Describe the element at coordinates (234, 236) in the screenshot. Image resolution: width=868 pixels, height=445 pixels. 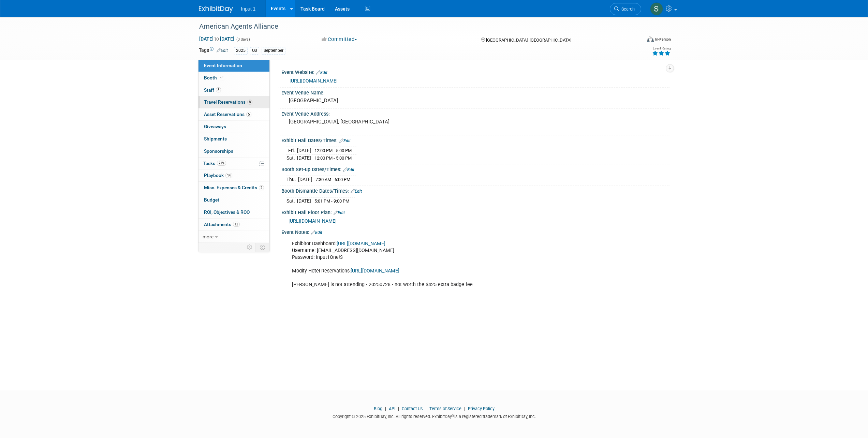
I see `a: more` at that location.